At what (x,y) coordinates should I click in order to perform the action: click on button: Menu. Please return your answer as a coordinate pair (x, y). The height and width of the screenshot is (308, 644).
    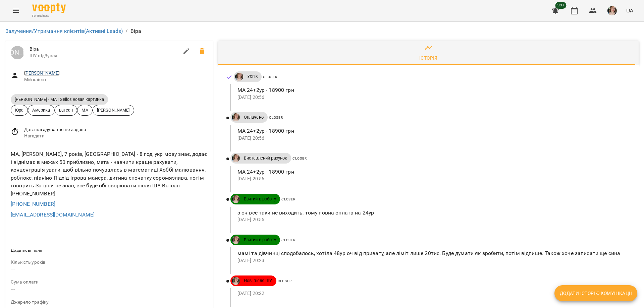
    Looking at the image, I should click on (16, 11).